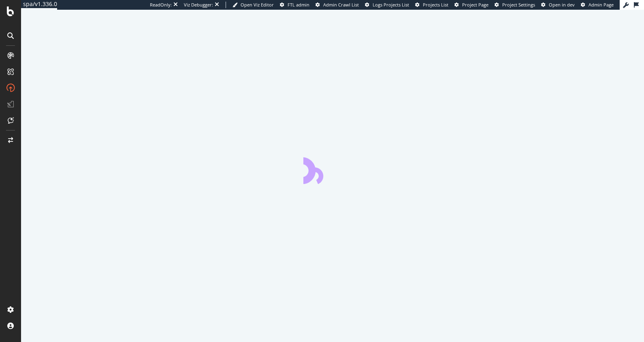 Image resolution: width=644 pixels, height=342 pixels. I want to click on a: Open in dev, so click(558, 5).